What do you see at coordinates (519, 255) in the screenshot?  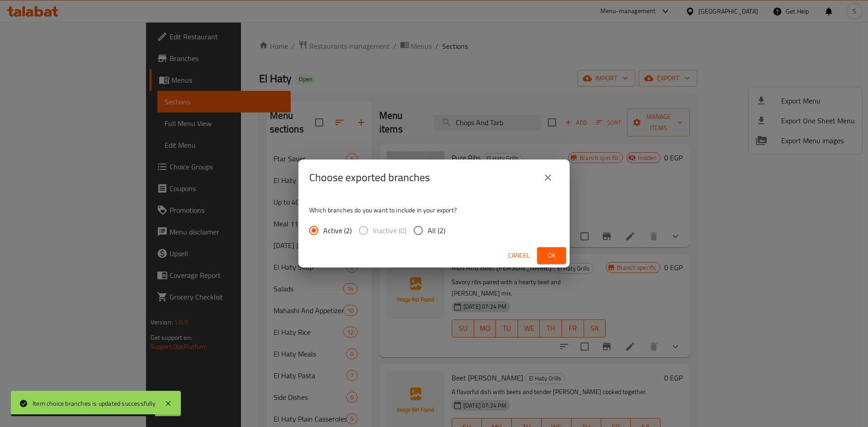 I see `span: Cancel` at bounding box center [519, 255].